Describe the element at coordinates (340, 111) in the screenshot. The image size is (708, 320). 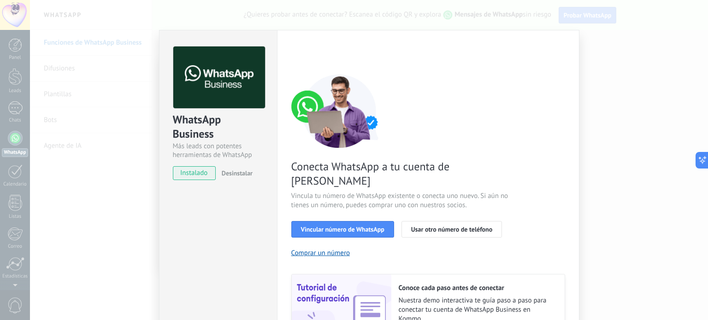
I see `img: connect number` at that location.